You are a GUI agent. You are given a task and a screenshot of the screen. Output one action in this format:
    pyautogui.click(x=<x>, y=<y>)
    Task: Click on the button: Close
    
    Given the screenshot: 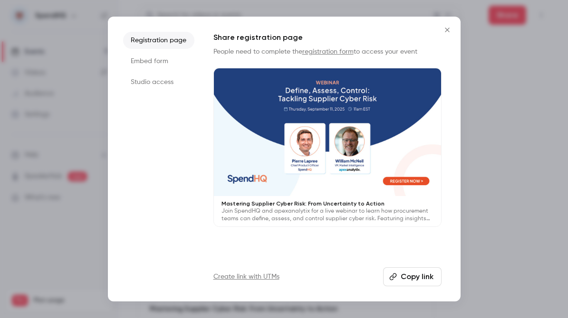 What is the action you would take?
    pyautogui.click(x=447, y=30)
    